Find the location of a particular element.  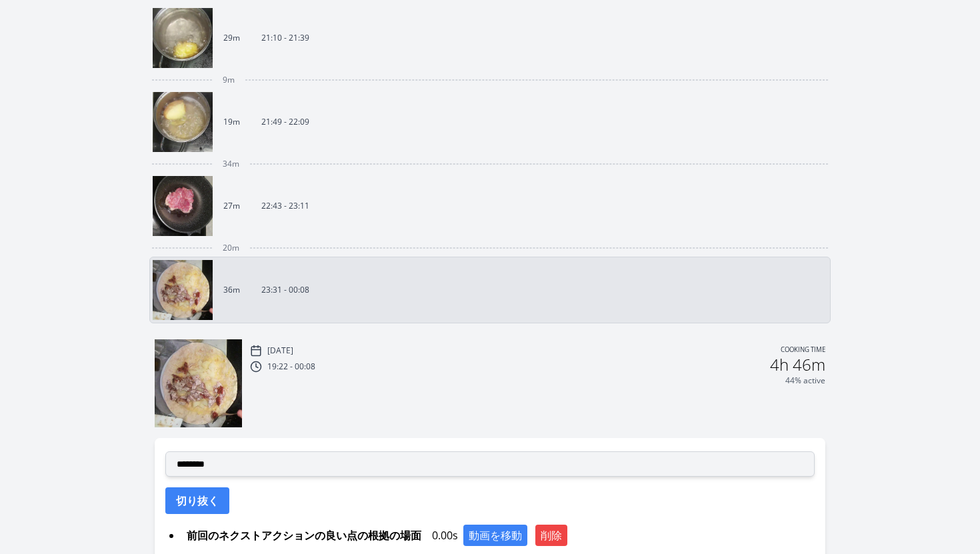

p: 21:49 - 22:09 is located at coordinates (285, 122).